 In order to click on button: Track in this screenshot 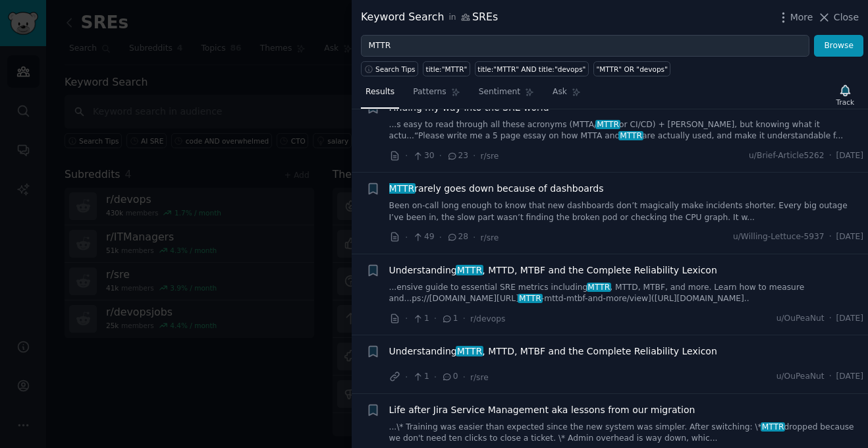, I will do `click(845, 95)`.